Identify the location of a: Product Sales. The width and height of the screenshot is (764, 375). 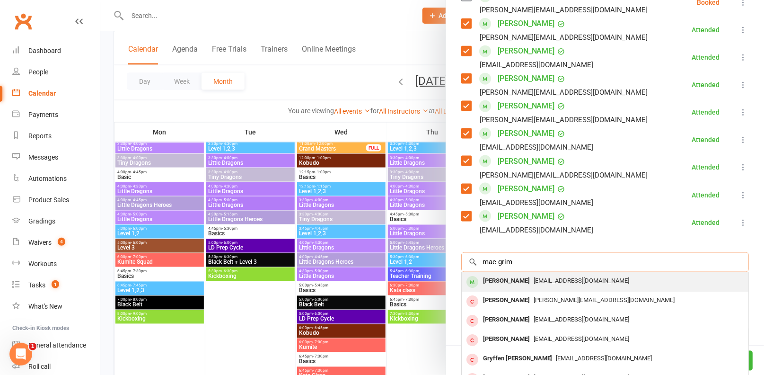
(56, 200).